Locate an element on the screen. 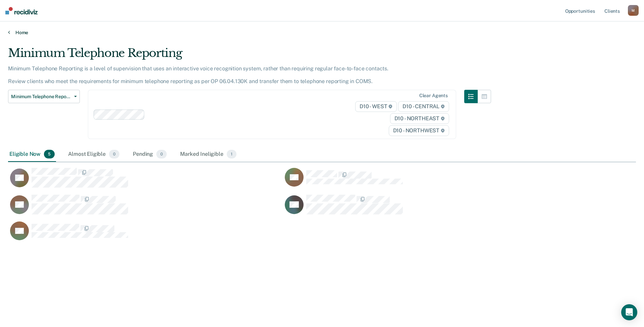  span: D10 - CENTRAL is located at coordinates (424, 106).